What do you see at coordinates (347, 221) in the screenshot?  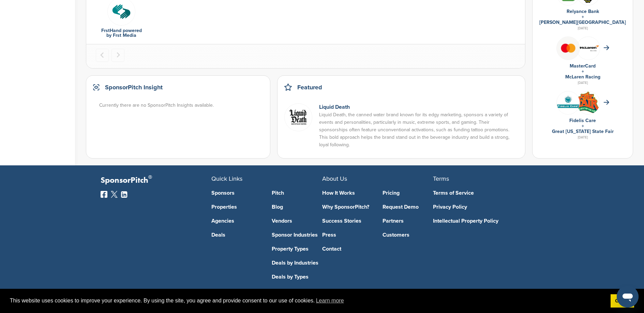 I see `a: Success Stories` at bounding box center [347, 221].